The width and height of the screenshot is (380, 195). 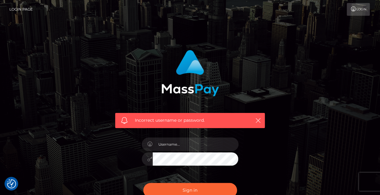 I want to click on img: MassPay Login, so click(x=190, y=73).